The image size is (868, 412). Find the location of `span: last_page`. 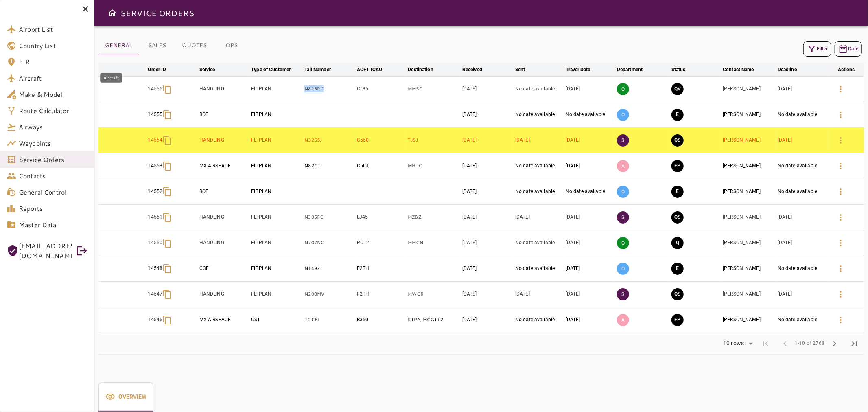

span: last_page is located at coordinates (854, 343).